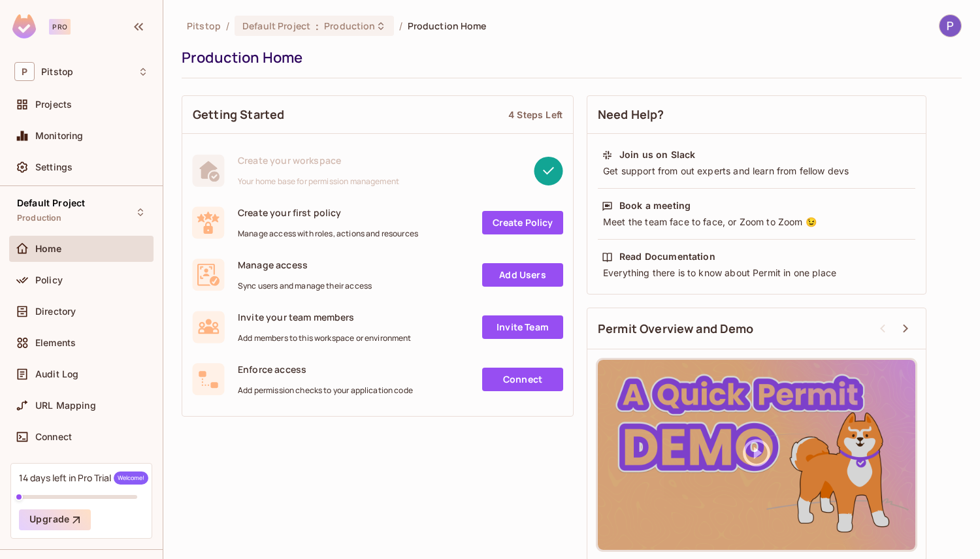 The width and height of the screenshot is (980, 559). What do you see at coordinates (325, 369) in the screenshot?
I see `span: Enforce access` at bounding box center [325, 369].